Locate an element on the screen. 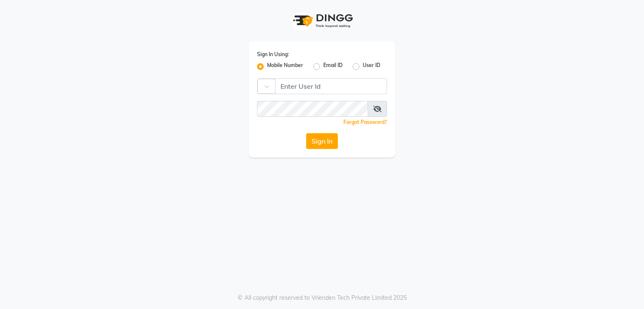  label: Mobile Number is located at coordinates (285, 67).